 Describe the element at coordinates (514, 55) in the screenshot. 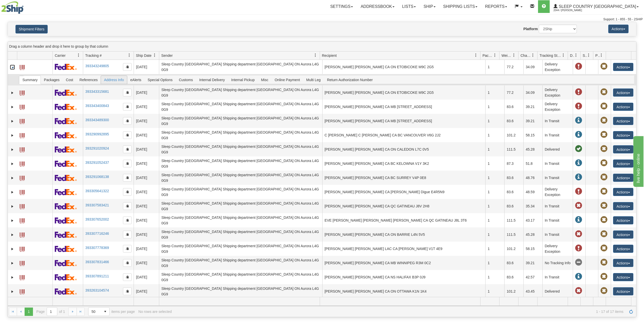

I see `a: Weight filter column settings` at that location.